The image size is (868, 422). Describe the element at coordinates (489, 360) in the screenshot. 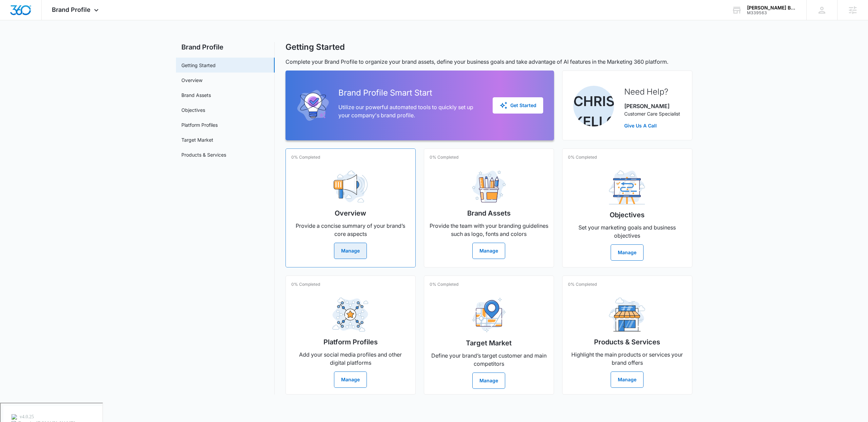

I see `p: Define your brand’s target customer and main competitors` at that location.